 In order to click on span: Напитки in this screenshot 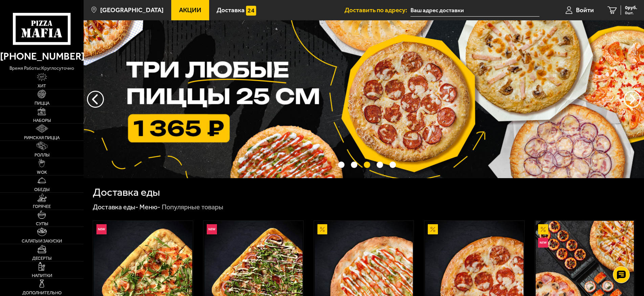, I will do `click(42, 275)`.